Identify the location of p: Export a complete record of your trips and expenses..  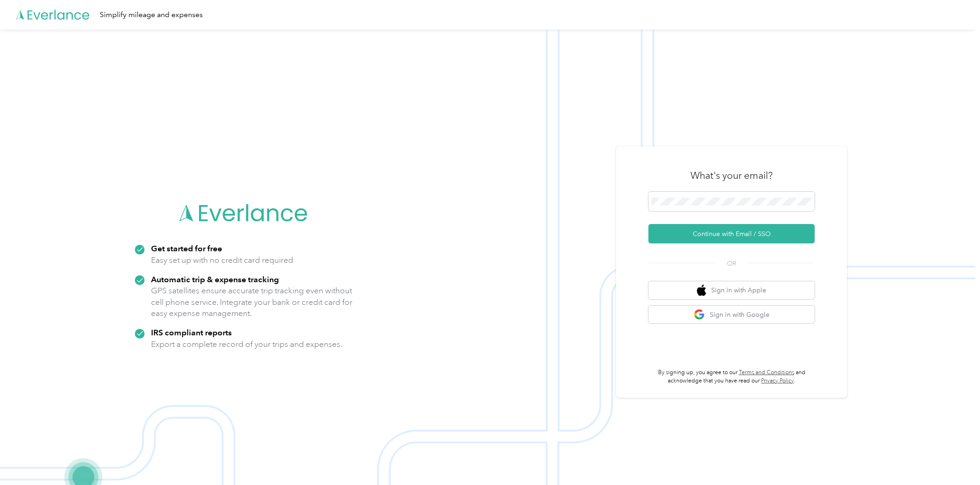
(246, 344).